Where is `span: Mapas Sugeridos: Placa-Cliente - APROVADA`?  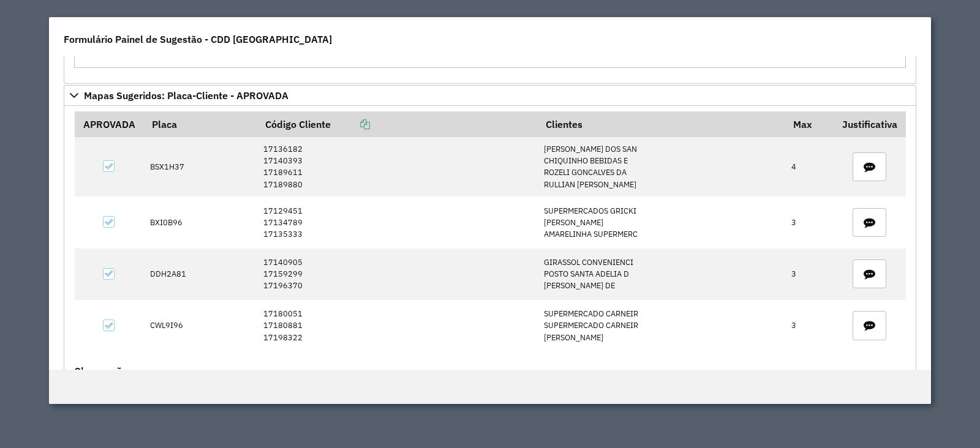
span: Mapas Sugeridos: Placa-Cliente - APROVADA is located at coordinates (186, 96).